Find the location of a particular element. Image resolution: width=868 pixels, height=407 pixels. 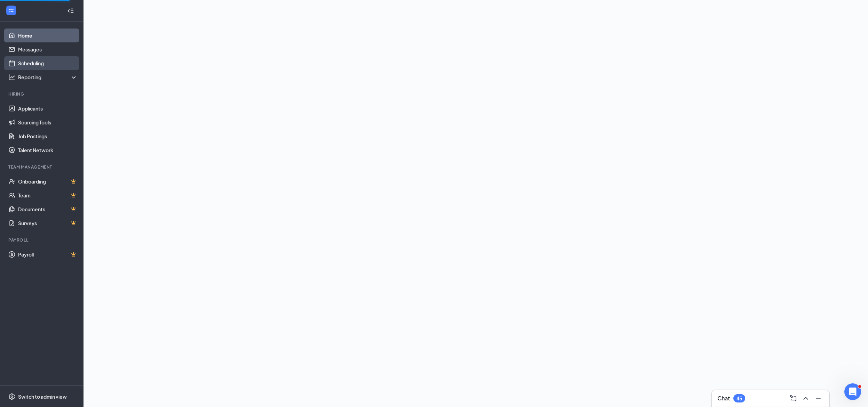

a: OnboardingCrown is located at coordinates (47, 182).